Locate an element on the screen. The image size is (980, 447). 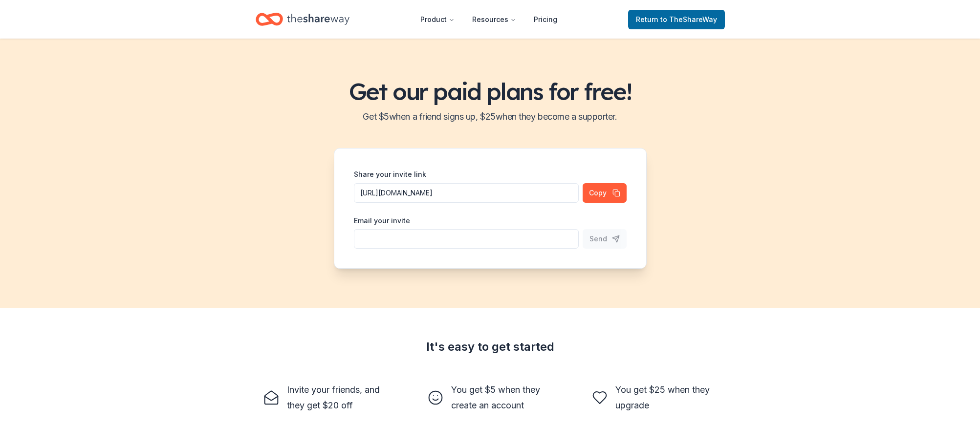
div: It's easy to get started is located at coordinates (490, 347).